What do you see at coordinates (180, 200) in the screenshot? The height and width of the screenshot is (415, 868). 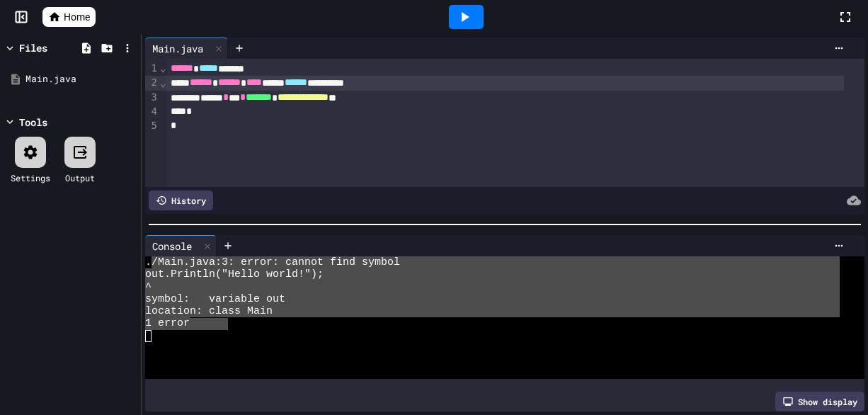 I see `div: History` at bounding box center [180, 200].